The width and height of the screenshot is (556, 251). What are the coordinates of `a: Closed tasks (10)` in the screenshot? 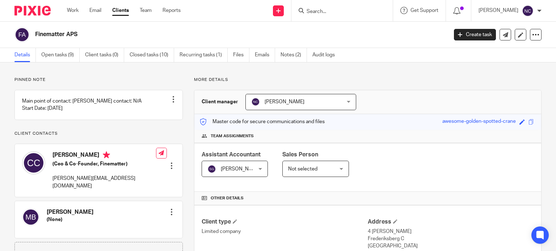 It's located at (152, 55).